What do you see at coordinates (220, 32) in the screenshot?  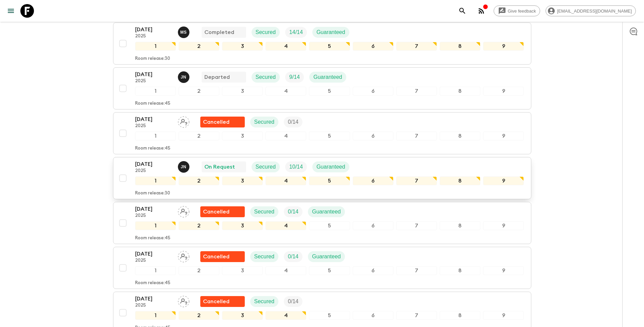 I see `p: Completed` at bounding box center [220, 32].